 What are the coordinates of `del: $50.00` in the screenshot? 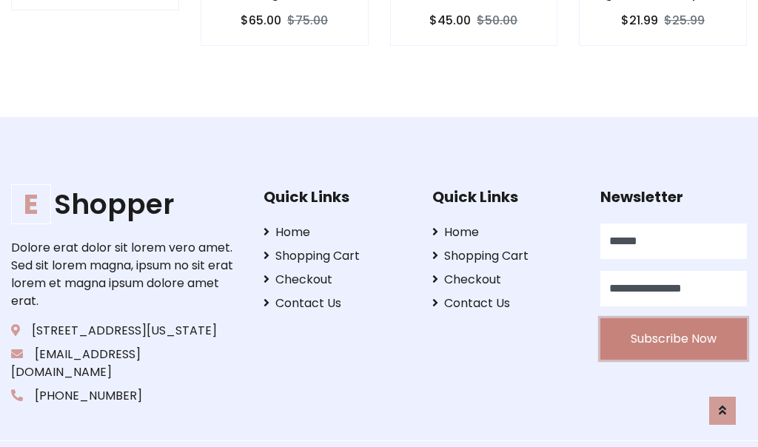 It's located at (497, 20).